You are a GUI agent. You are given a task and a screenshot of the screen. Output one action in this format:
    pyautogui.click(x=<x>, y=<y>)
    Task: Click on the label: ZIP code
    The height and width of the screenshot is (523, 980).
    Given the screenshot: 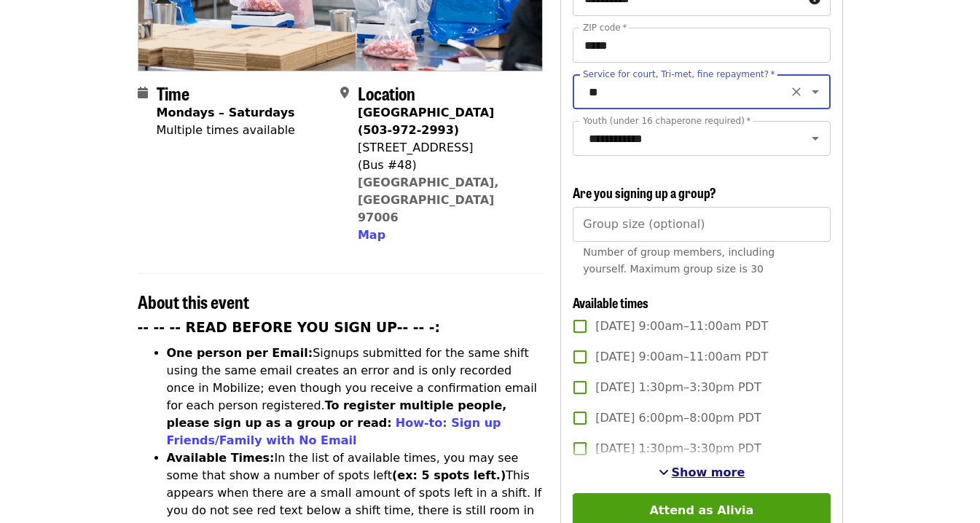 What is the action you would take?
    pyautogui.click(x=605, y=27)
    